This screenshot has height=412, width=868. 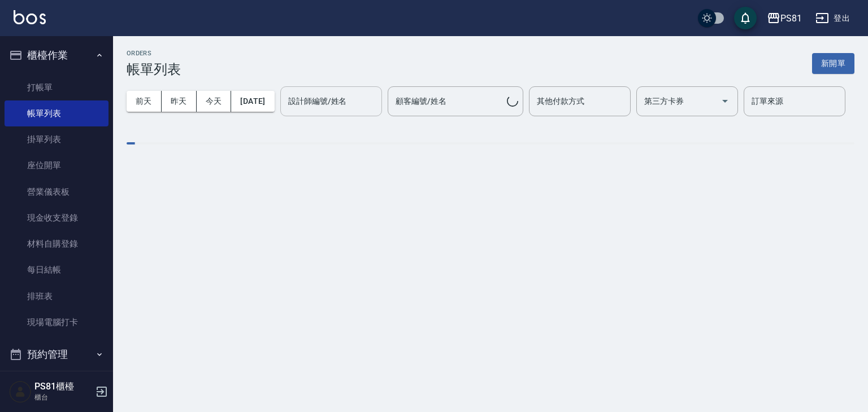 What do you see at coordinates (56, 192) in the screenshot?
I see `a: 營業儀表板` at bounding box center [56, 192].